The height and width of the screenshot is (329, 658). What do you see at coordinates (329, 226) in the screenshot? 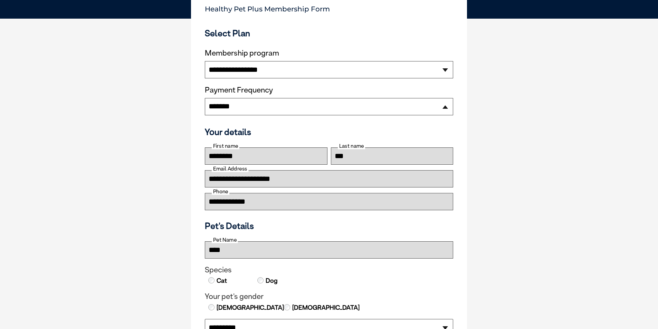
I see `h3: Pet's Details` at bounding box center [329, 226].